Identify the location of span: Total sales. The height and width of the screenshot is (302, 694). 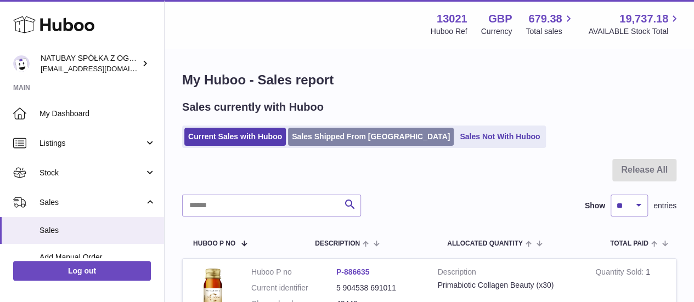
(549, 31).